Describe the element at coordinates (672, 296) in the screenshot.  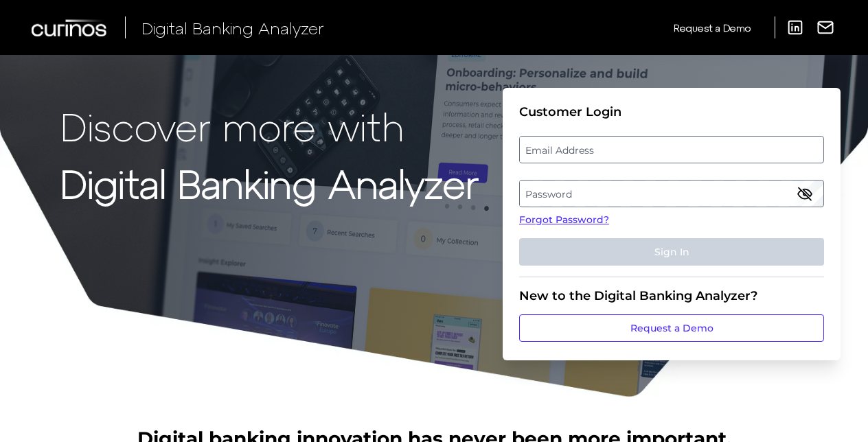
I see `div: New to the Digital Banking Analyzer?` at that location.